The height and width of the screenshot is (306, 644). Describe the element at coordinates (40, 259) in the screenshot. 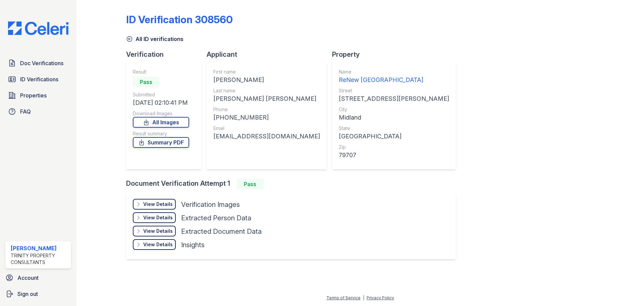

I see `div: Trinity Property Consultants` at that location.